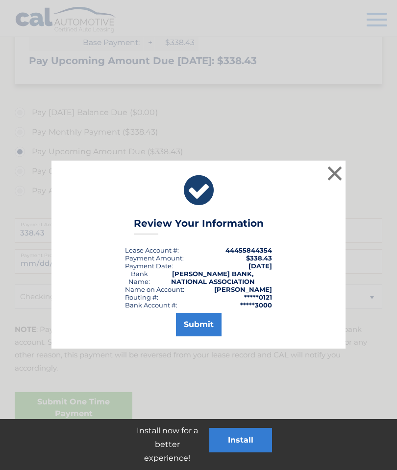 This screenshot has height=470, width=397. I want to click on span: $338.43, so click(259, 258).